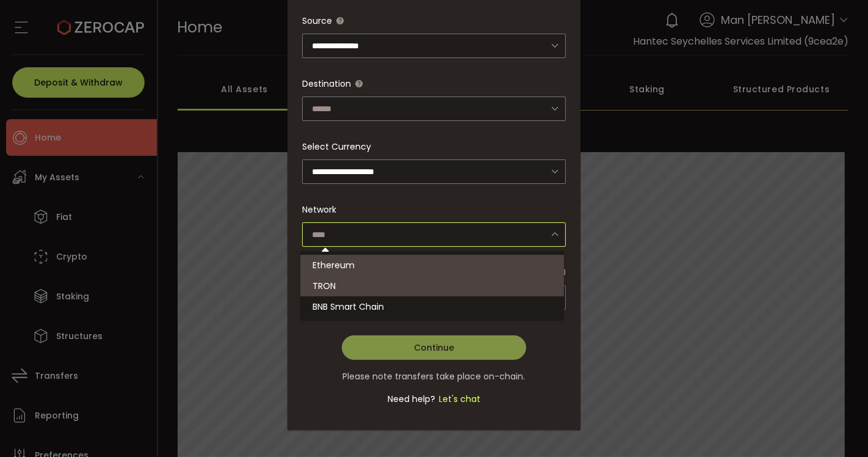  Describe the element at coordinates (434, 376) in the screenshot. I see `span: Please note transfers take place on-chain.` at that location.